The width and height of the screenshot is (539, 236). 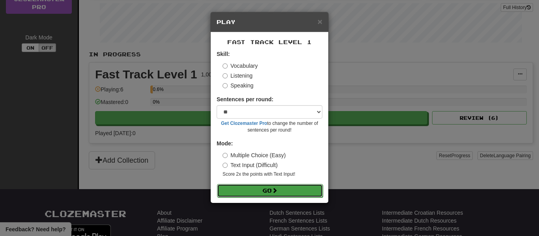 What do you see at coordinates (250, 165) in the screenshot?
I see `label: Text Input (Difficult)` at bounding box center [250, 165].